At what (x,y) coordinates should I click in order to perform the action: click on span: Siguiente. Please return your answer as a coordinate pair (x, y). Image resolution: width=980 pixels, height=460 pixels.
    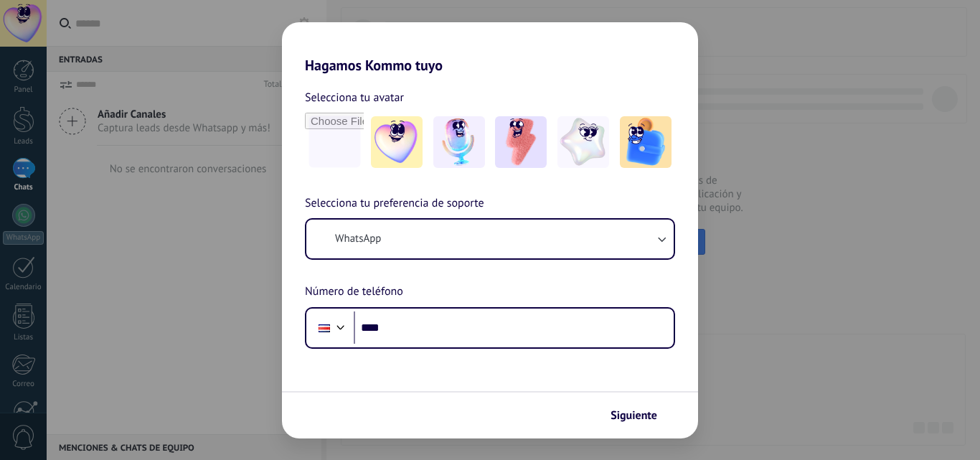
    Looking at the image, I should click on (633, 416).